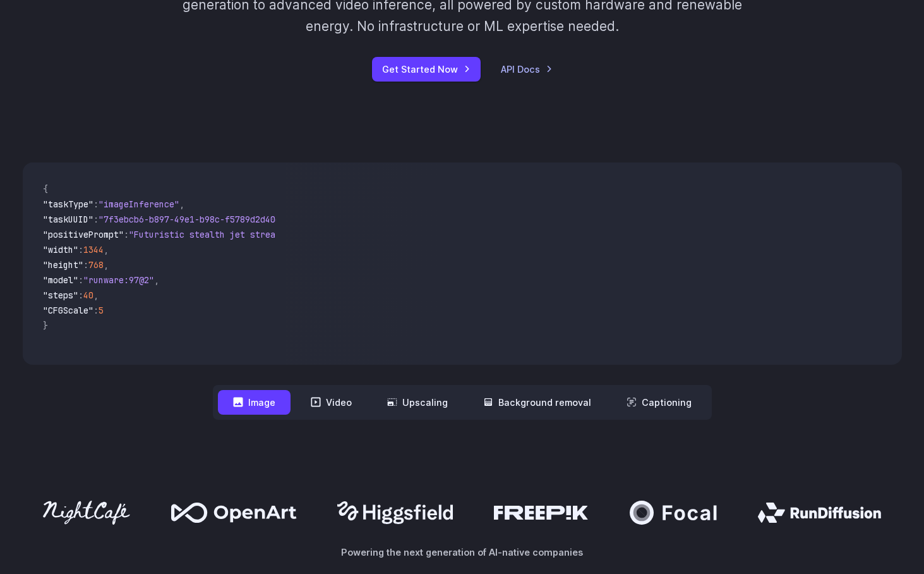 The image size is (924, 574). What do you see at coordinates (359, 234) in the screenshot?
I see `span: "Futuristic stealth jet streaking through a neon-lit cityscape with glowing purple exhaust"` at bounding box center [359, 234].